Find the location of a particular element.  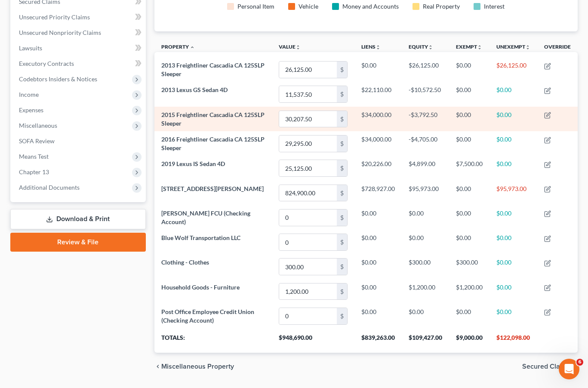

th: Totals: is located at coordinates (213, 340).